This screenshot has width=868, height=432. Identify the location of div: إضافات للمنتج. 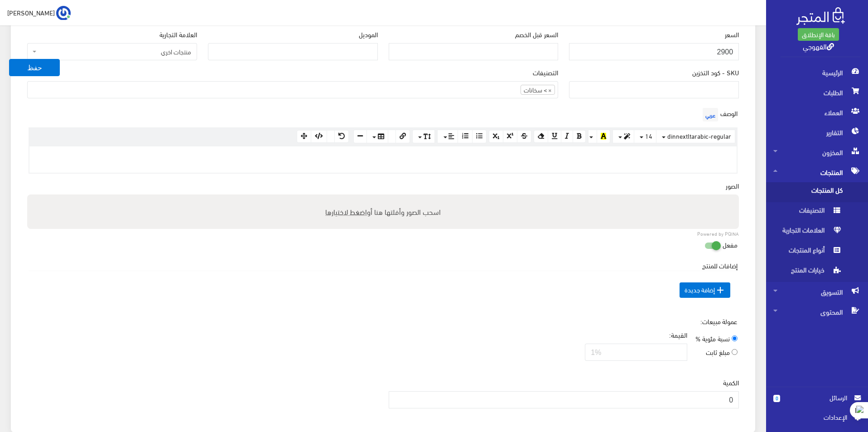
(383, 285).